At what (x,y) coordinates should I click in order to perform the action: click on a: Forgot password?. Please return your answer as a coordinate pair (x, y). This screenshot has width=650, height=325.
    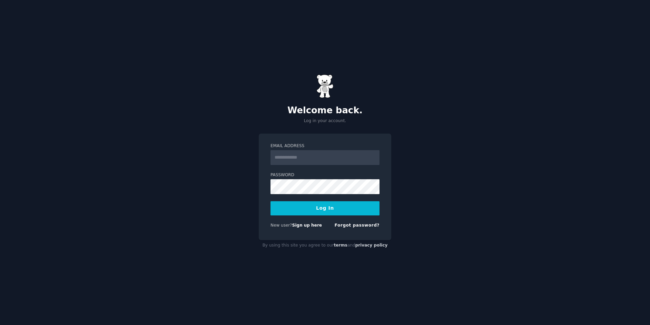
    Looking at the image, I should click on (357, 225).